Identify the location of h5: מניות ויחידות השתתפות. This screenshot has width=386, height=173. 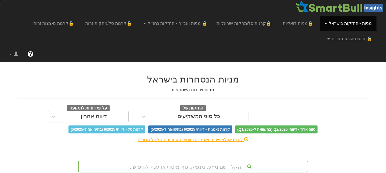
(193, 90).